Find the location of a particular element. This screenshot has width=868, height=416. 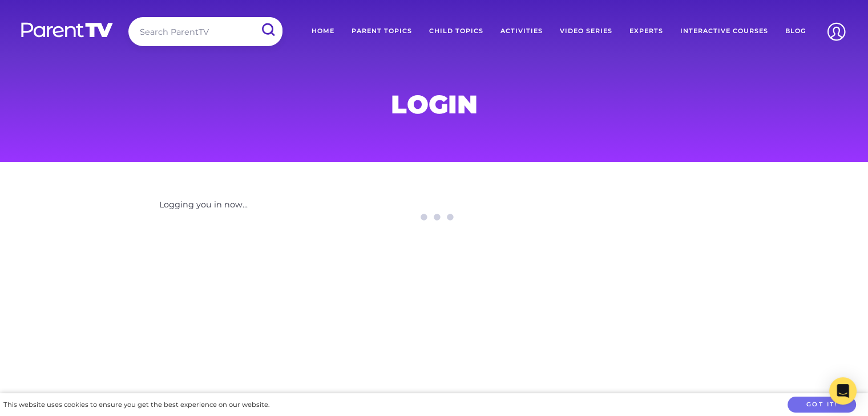

a: Home is located at coordinates (323, 32).